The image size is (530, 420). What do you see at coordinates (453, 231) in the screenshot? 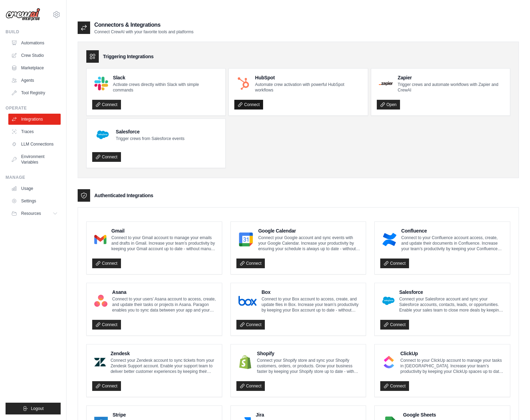
I see `h4: Confluence` at bounding box center [453, 231].